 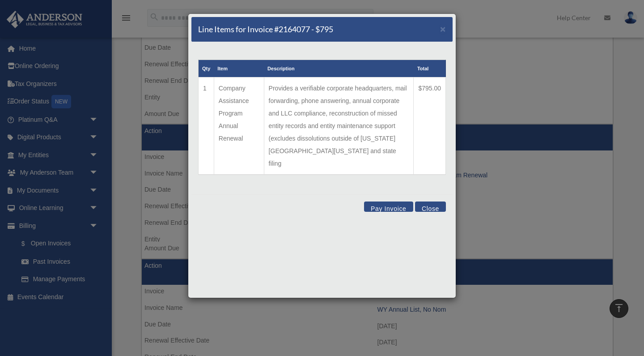 I want to click on h5: Line Items for Invoice #2164077 - $795, so click(x=265, y=29).